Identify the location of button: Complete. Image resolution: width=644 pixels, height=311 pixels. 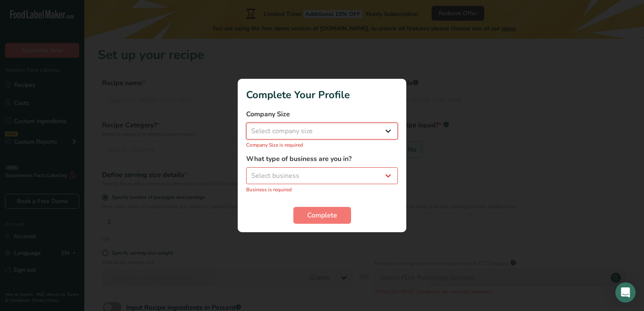
(322, 216).